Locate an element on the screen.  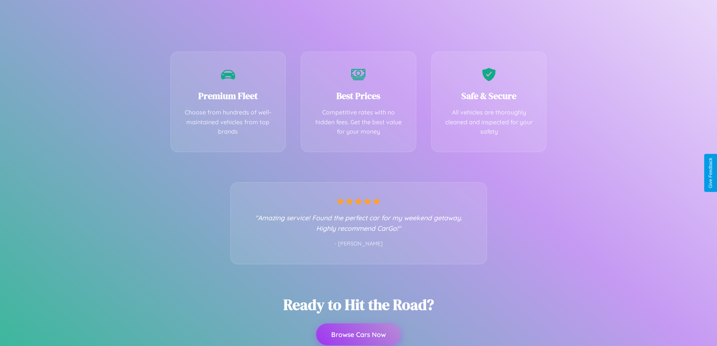
h3: Best Prices is located at coordinates (358, 96).